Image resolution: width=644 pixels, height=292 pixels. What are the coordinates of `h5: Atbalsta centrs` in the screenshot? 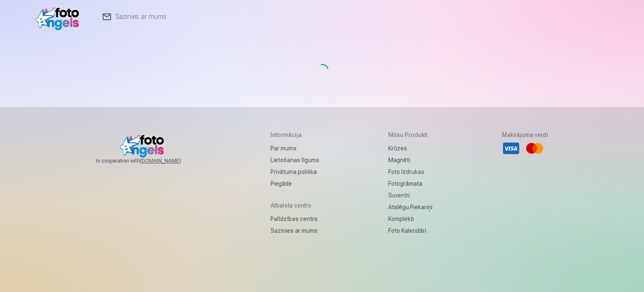 It's located at (295, 206).